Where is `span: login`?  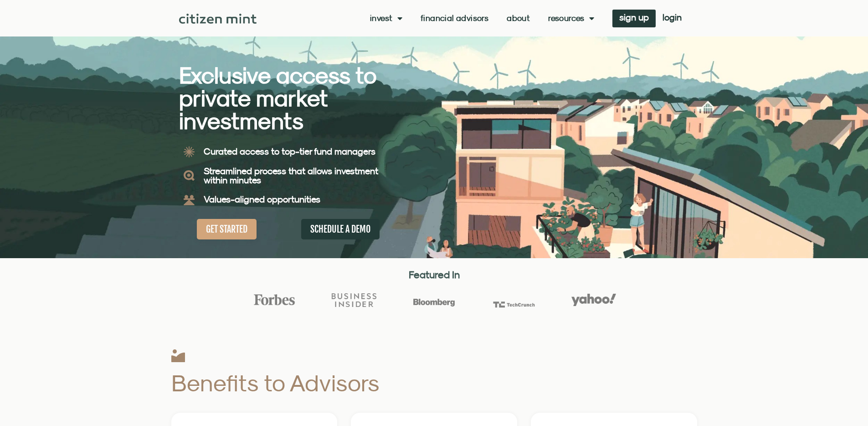 span: login is located at coordinates (671, 18).